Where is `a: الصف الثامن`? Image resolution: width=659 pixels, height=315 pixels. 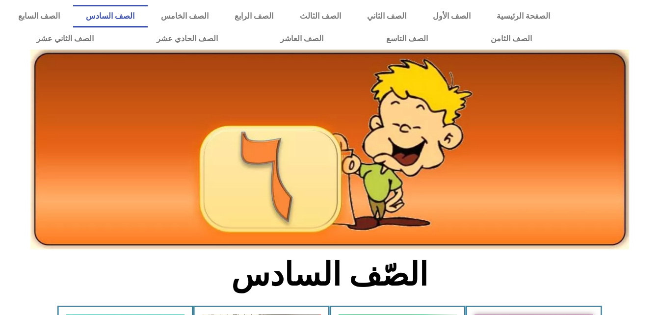
a: الصف الثامن is located at coordinates (511, 39).